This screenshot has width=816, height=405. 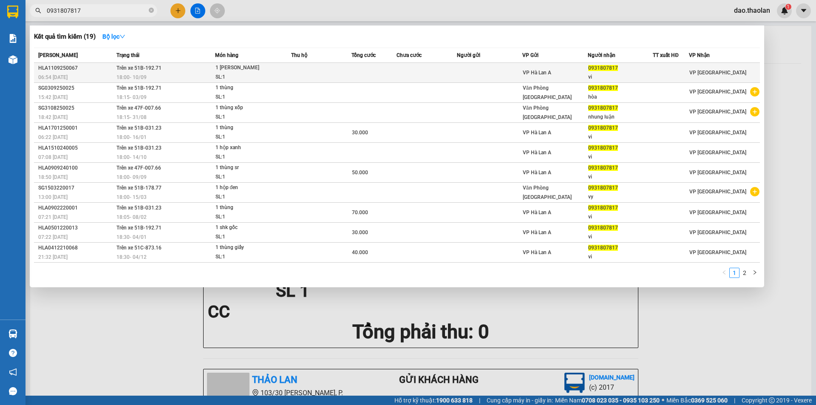 I want to click on li: 2, so click(x=744, y=273).